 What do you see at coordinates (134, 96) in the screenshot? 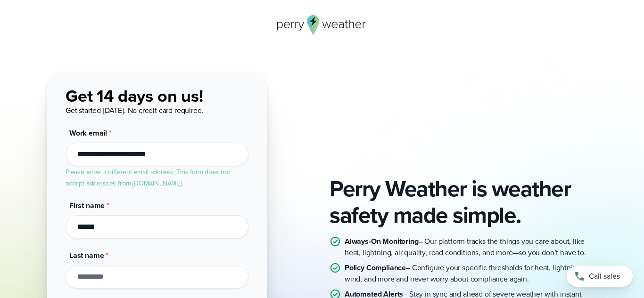
I see `span: Get 14 days on us!` at bounding box center [134, 96].